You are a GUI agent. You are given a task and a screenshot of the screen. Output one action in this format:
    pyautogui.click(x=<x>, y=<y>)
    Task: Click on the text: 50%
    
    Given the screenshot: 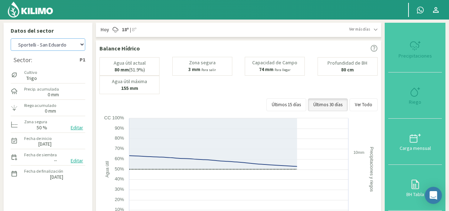 What is the action you would take?
    pyautogui.click(x=119, y=169)
    